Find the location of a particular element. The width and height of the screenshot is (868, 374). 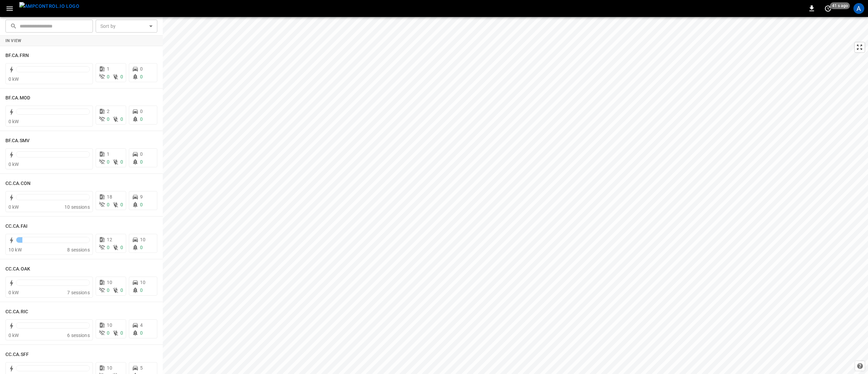

h6: CC.CA.RIC is located at coordinates (17, 312).